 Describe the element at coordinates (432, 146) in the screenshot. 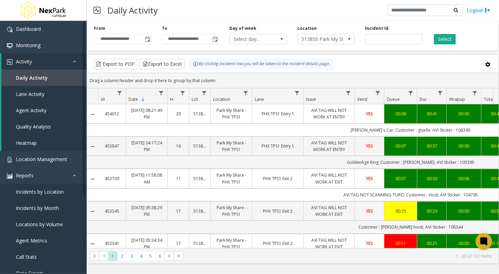

I see `div: 00:37` at that location.